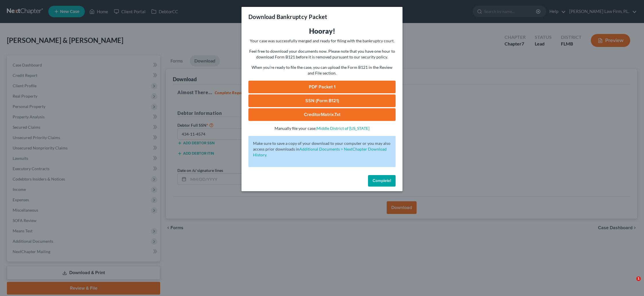 The height and width of the screenshot is (296, 644). What do you see at coordinates (382, 181) in the screenshot?
I see `button: Complete!` at bounding box center [382, 181].